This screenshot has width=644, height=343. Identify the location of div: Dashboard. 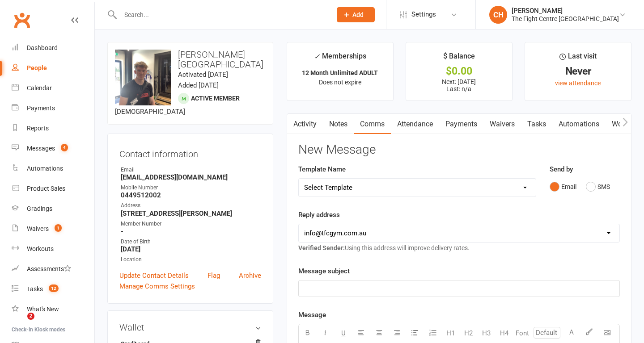
(42, 48).